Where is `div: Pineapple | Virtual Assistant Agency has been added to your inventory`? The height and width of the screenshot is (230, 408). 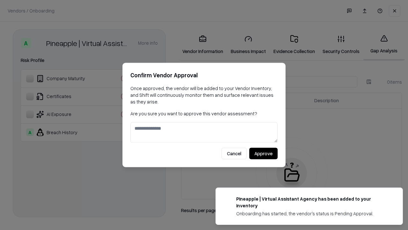 div: Pineapple | Virtual Assistant Agency has been added to your inventory is located at coordinates (312, 202).